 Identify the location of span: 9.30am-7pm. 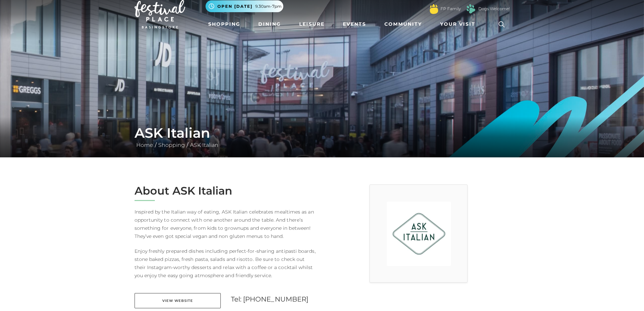
(269, 6).